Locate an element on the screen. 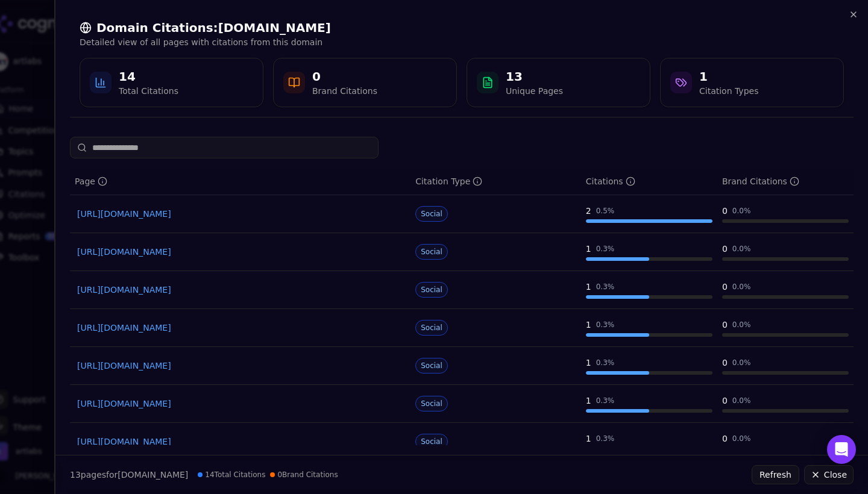 The width and height of the screenshot is (868, 494). span: 13 is located at coordinates (75, 474).